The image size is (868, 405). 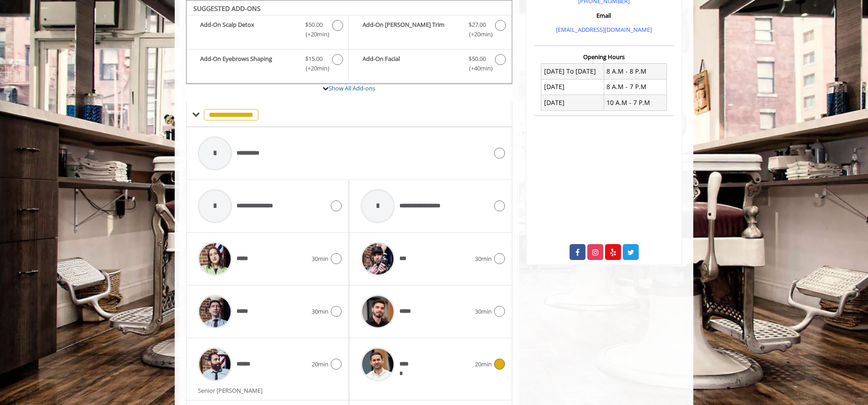 I want to click on a: Show All Add-ons, so click(x=352, y=88).